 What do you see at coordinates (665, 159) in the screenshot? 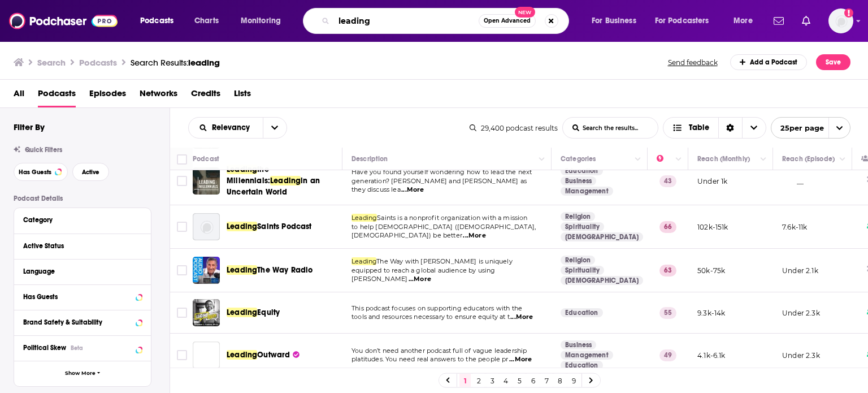
I see `div: Power Score` at bounding box center [665, 159].